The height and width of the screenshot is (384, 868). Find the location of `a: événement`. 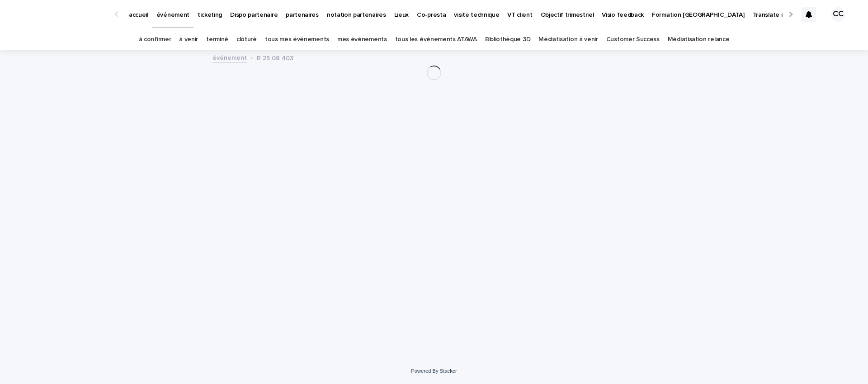

a: événement is located at coordinates (229, 57).